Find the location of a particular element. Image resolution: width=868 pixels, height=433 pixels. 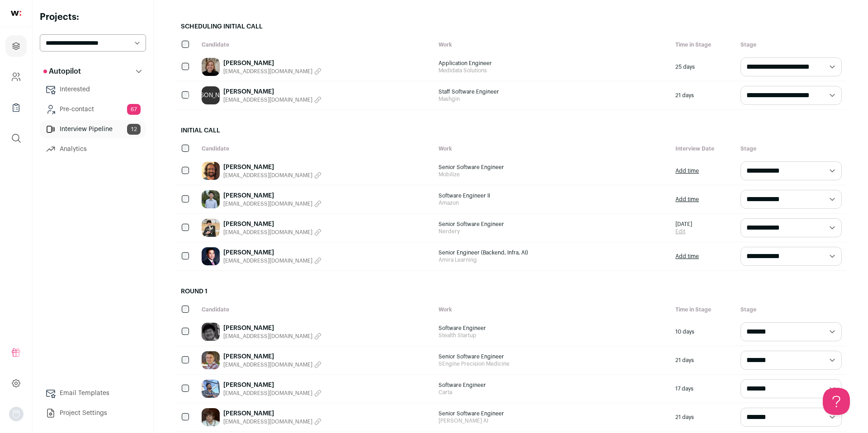

span: Software Engineer II is located at coordinates (553, 196).